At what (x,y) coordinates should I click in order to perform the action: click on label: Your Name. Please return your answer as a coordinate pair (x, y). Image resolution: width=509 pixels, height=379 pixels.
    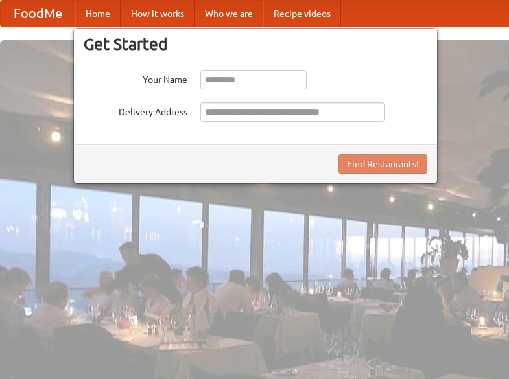
    Looking at the image, I should click on (135, 78).